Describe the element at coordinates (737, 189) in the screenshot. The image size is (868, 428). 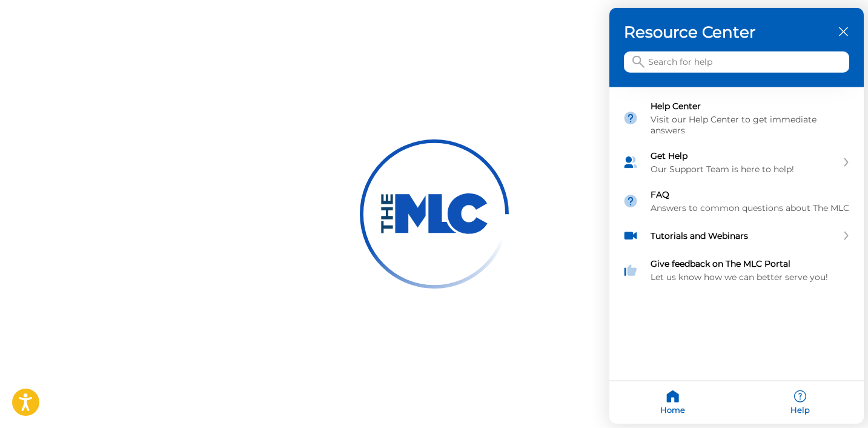
I see `div: entering resource center home` at that location.